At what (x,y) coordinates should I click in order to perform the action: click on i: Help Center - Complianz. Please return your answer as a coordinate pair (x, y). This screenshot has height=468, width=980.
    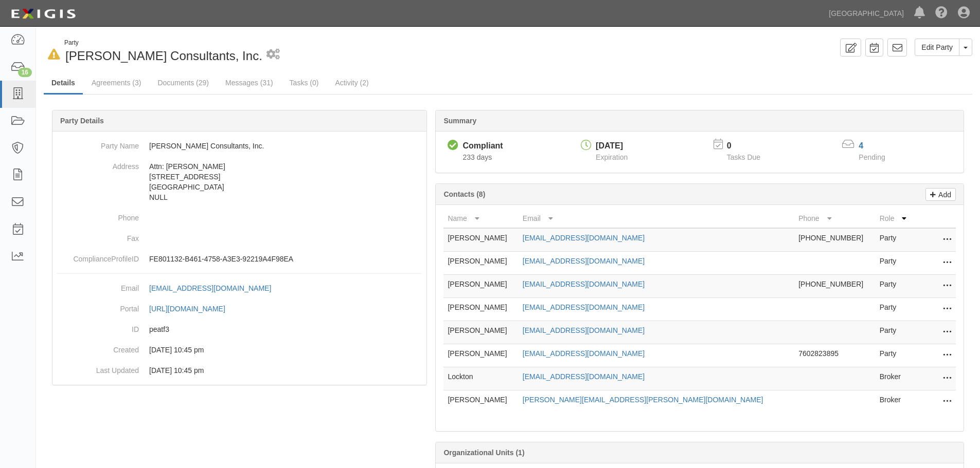
    Looking at the image, I should click on (941, 13).